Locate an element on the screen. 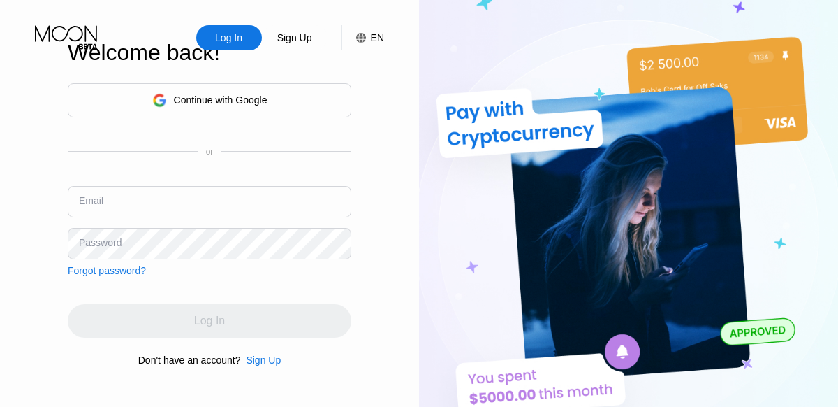 The image size is (838, 407). div: Don't have an account? is located at coordinates (189, 360).